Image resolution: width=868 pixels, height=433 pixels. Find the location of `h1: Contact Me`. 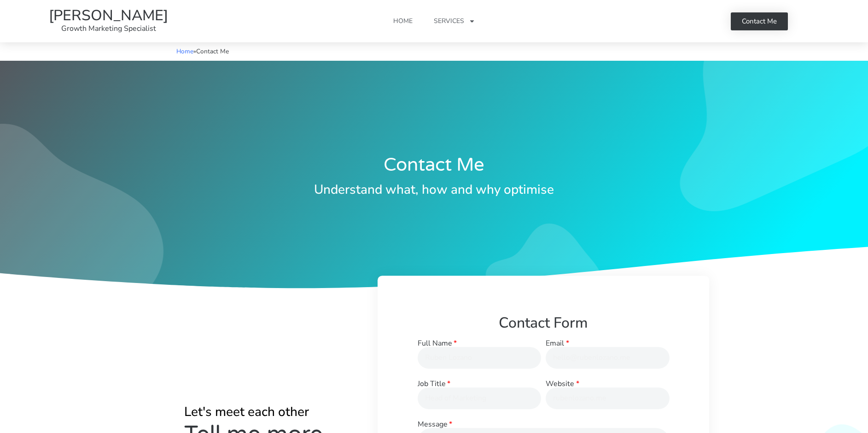

h1: Contact Me is located at coordinates (434, 165).